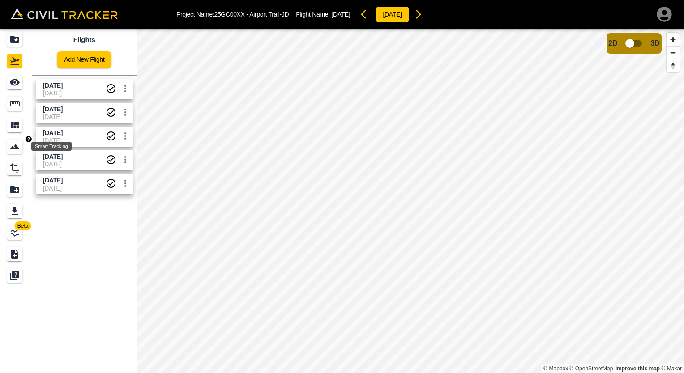 This screenshot has height=373, width=684. Describe the element at coordinates (232, 14) in the screenshot. I see `p: Project Name: 25GC00XX - Airport Trail-JD` at that location.